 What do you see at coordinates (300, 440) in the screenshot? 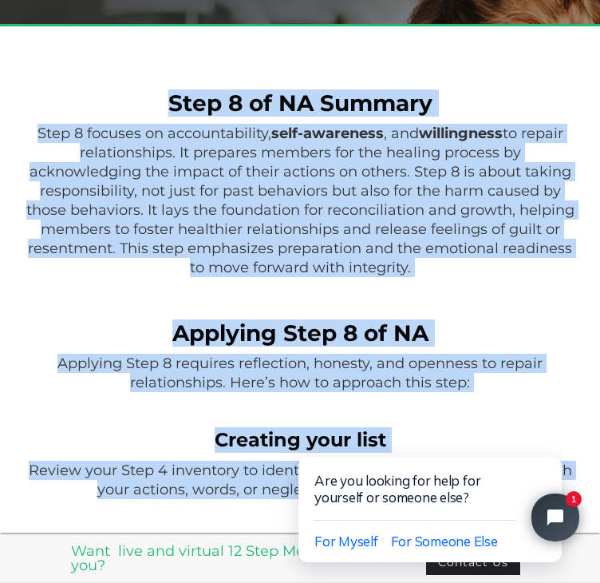
I see `h4: Creating your list` at bounding box center [300, 440].